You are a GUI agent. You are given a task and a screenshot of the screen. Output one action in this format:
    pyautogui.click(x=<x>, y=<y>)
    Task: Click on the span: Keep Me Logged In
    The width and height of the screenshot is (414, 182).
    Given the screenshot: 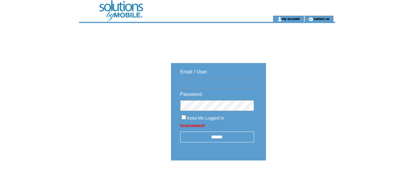 What is the action you would take?
    pyautogui.click(x=206, y=118)
    